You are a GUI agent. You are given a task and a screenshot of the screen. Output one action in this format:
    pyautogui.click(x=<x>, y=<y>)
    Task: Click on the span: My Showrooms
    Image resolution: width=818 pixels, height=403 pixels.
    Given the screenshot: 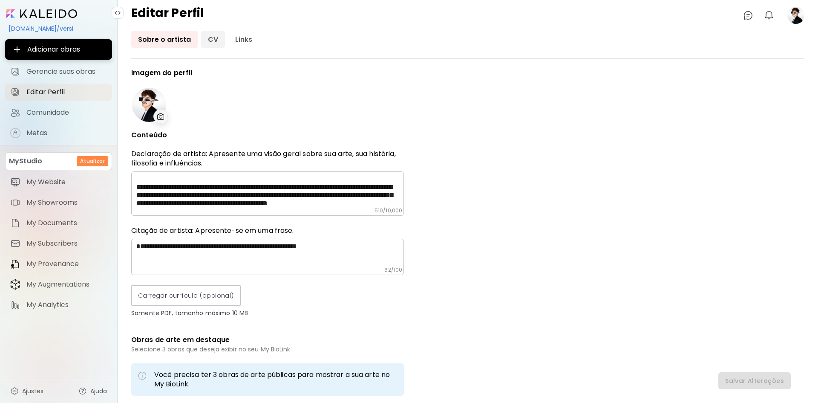 What is the action you would take?
    pyautogui.click(x=67, y=202)
    